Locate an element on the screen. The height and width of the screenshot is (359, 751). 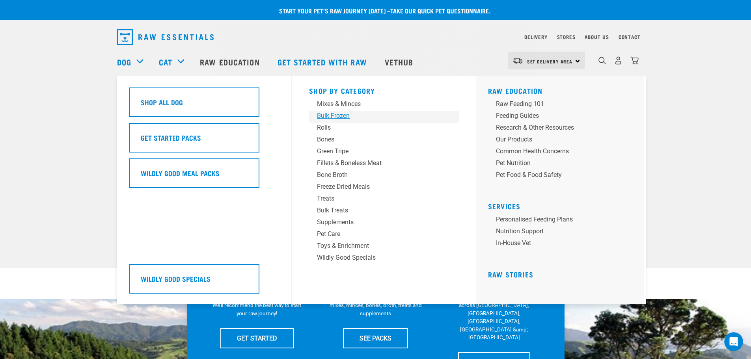
div: Bulk Treats is located at coordinates (379, 211).